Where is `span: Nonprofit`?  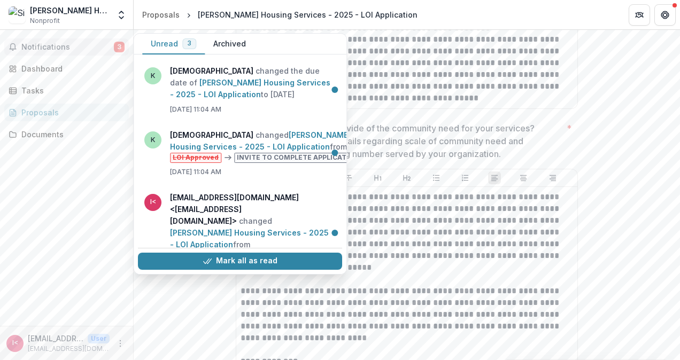
span: Nonprofit is located at coordinates (45, 21).